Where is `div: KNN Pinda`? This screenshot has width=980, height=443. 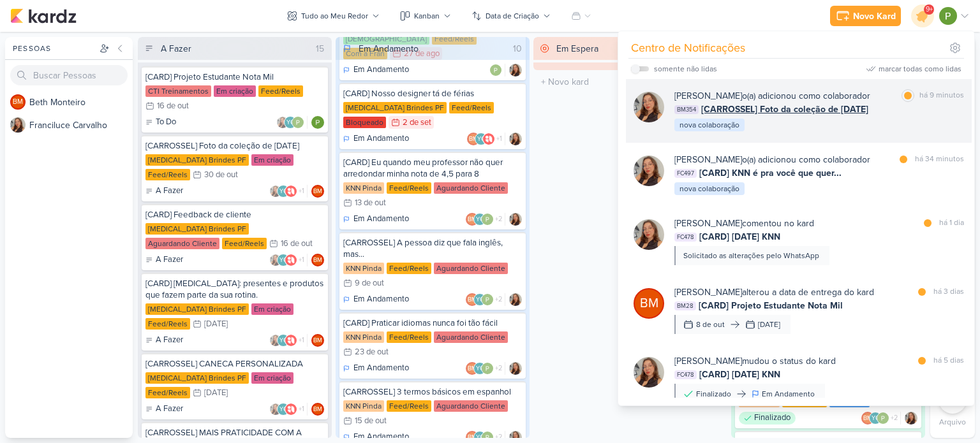
div: KNN Pinda is located at coordinates (364, 337).